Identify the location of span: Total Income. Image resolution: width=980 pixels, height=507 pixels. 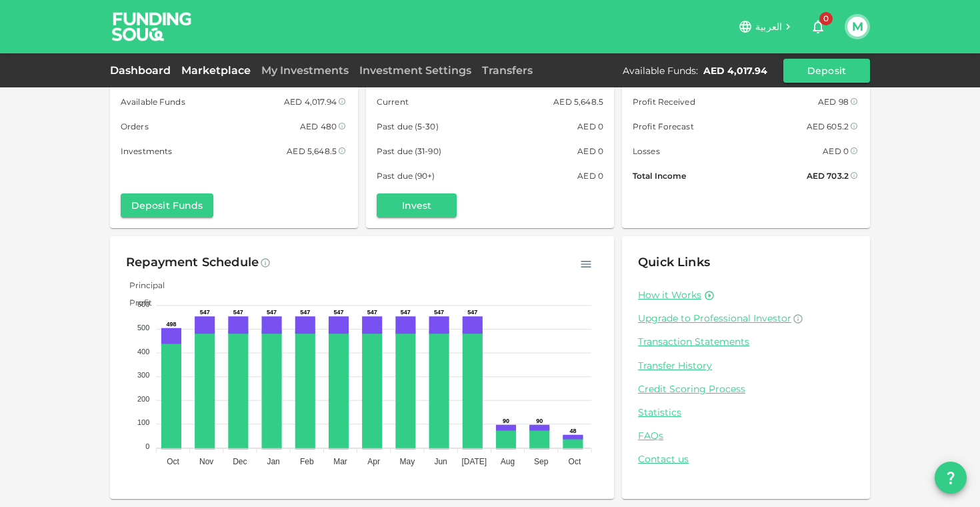
(660, 175).